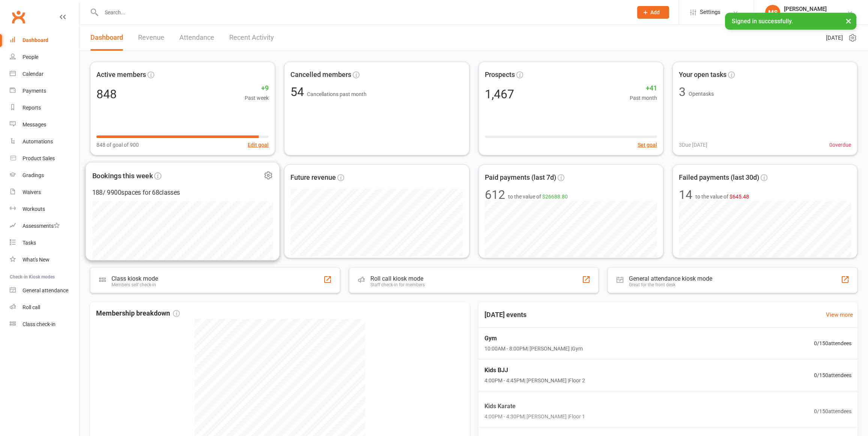 This screenshot has width=868, height=436. What do you see at coordinates (44, 209) in the screenshot?
I see `a: Workouts` at bounding box center [44, 209].